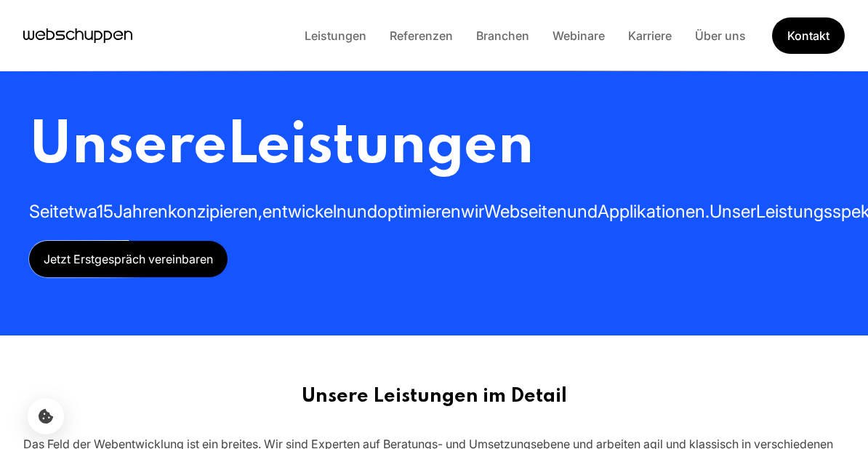  What do you see at coordinates (809, 36) in the screenshot?
I see `a: Get Started` at bounding box center [809, 36].